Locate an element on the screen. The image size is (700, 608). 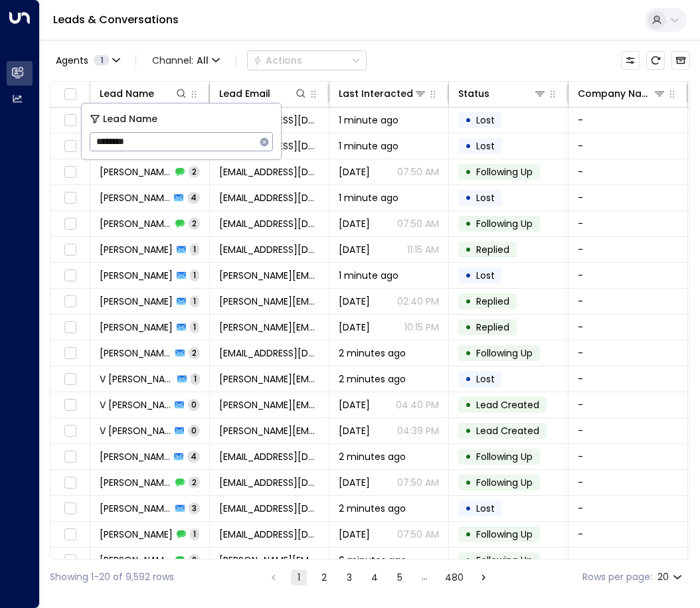
span: Toggle select all is located at coordinates (69, 94).